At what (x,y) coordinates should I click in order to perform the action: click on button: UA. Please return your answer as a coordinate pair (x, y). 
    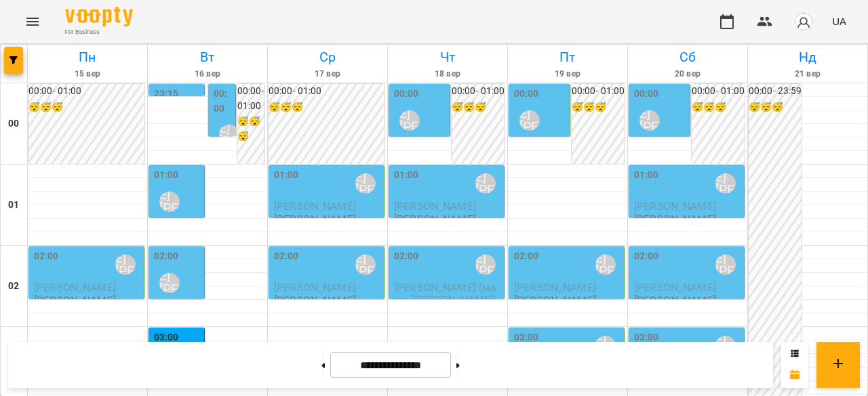
    Looking at the image, I should click on (839, 21).